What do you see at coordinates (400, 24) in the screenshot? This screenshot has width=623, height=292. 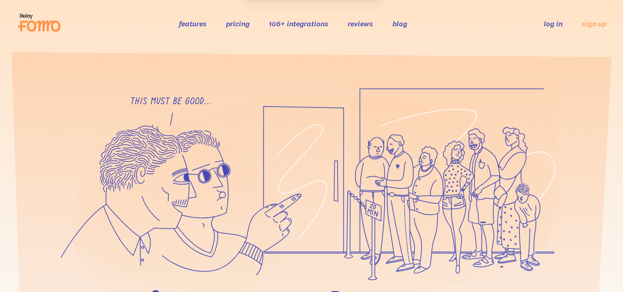 I see `a: blog` at bounding box center [400, 24].